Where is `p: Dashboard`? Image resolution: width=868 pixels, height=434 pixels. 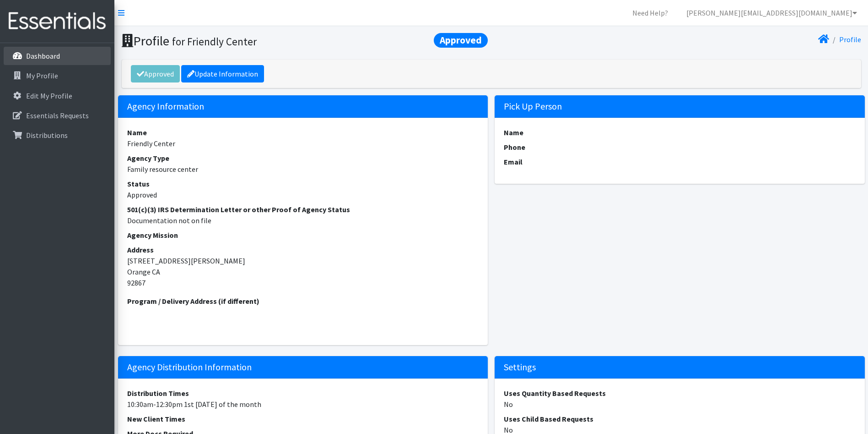
p: Dashboard is located at coordinates (43, 56).